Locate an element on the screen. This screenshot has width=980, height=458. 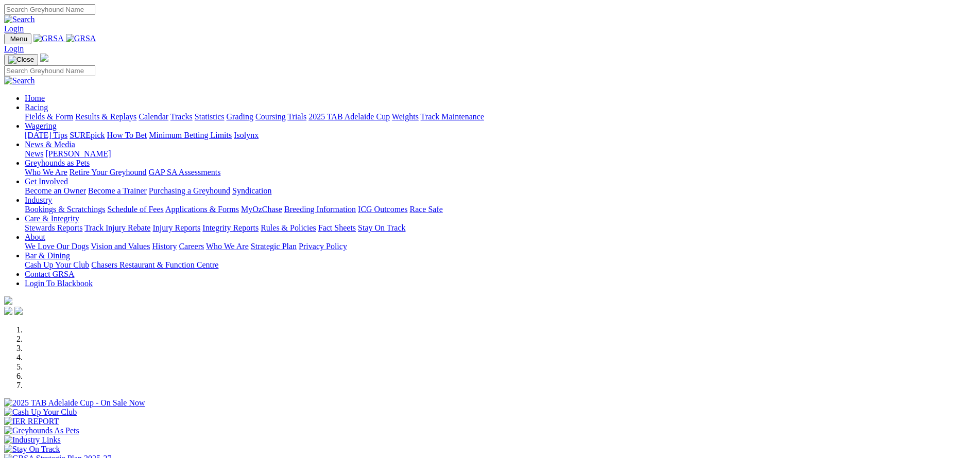
a: 2025 TAB Adelaide Cup is located at coordinates (349, 116).